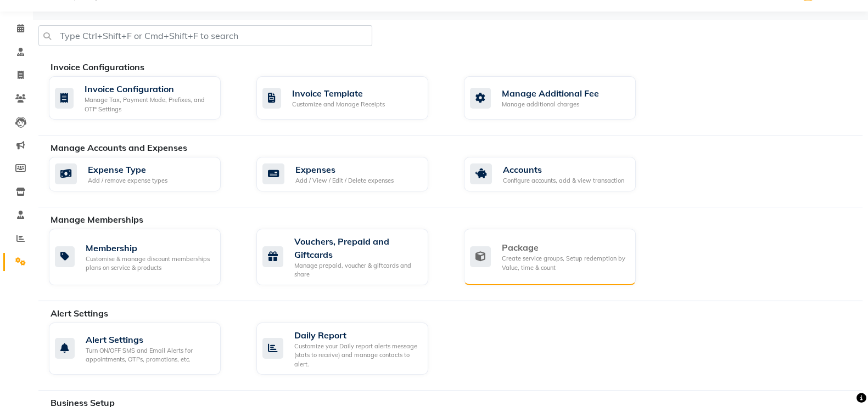 This screenshot has width=868, height=407. What do you see at coordinates (127, 180) in the screenshot?
I see `div: Add / remove expense types` at bounding box center [127, 180].